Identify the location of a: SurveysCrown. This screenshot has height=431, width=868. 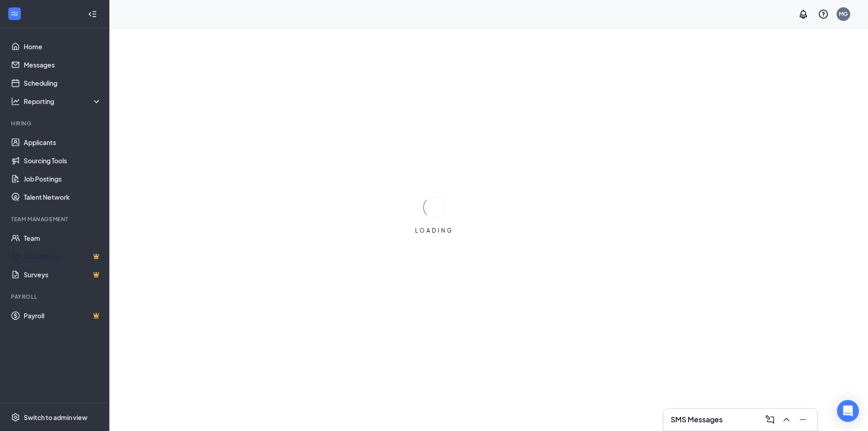
(62, 275).